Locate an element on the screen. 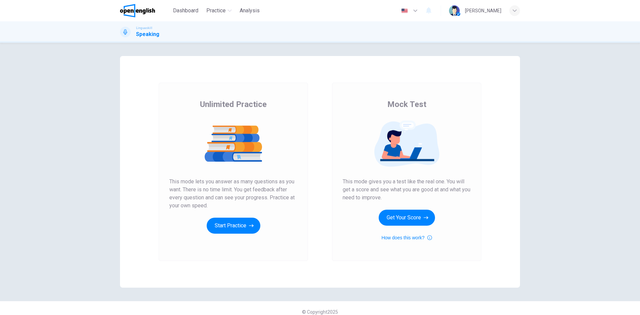  button: Get Your Score is located at coordinates (407, 218).